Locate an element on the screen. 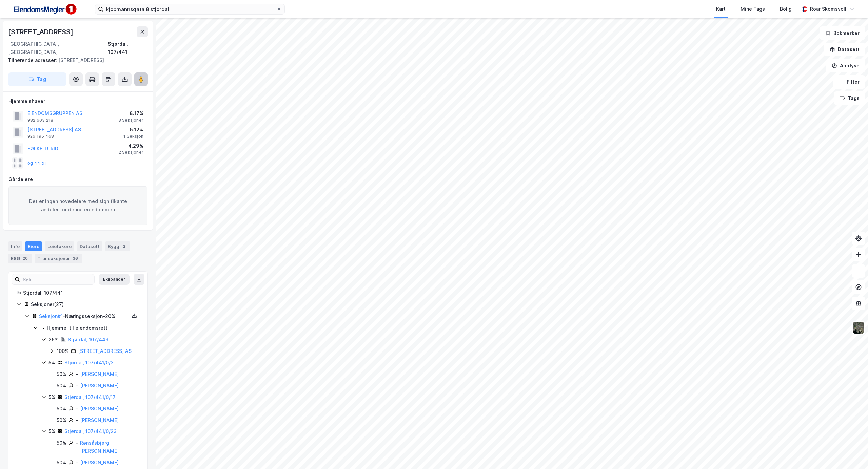 Image resolution: width=868 pixels, height=469 pixels. div: 5.12% is located at coordinates (133, 130).